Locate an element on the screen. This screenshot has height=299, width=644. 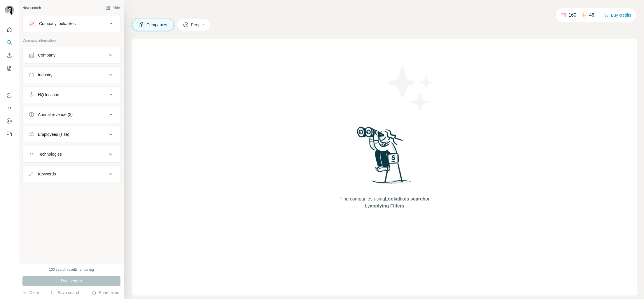
button: Search is located at coordinates (10, 42).